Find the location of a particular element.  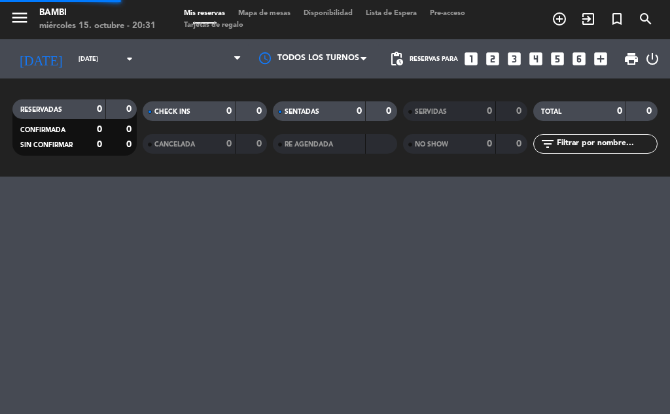

i: add_box is located at coordinates (601, 59).